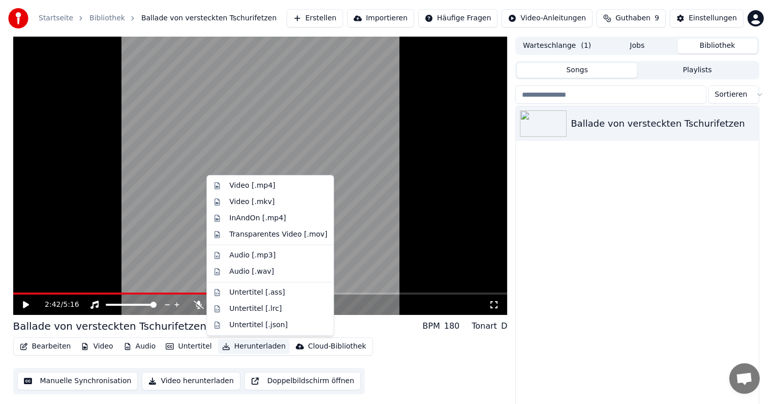 The image size is (772, 404). Describe the element at coordinates (337, 346) in the screenshot. I see `div: Cloud-Bibliothek` at that location.